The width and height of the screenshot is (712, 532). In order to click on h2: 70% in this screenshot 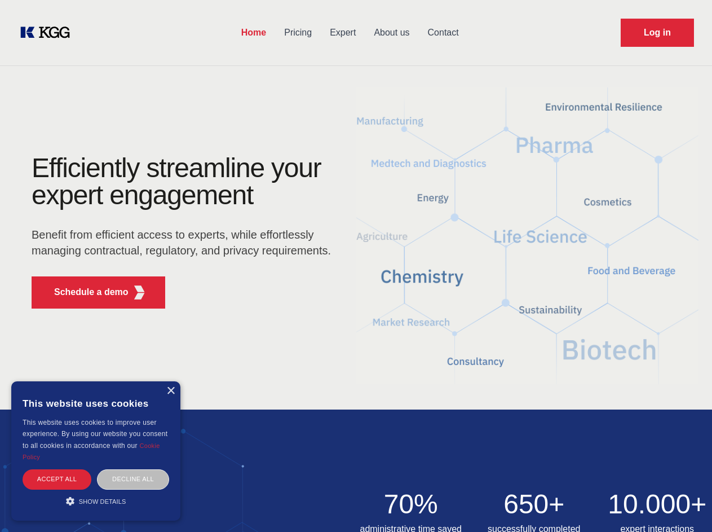, I will do `click(411, 504)`.